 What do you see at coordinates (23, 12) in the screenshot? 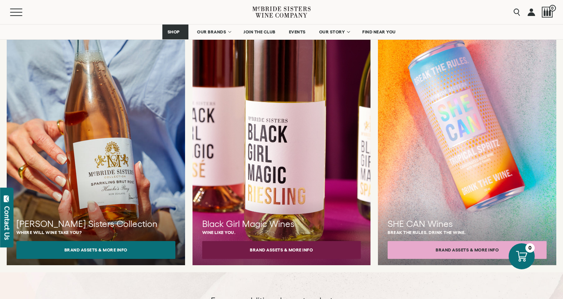
I see `button: Mobile Menu Trigger` at bounding box center [23, 12].